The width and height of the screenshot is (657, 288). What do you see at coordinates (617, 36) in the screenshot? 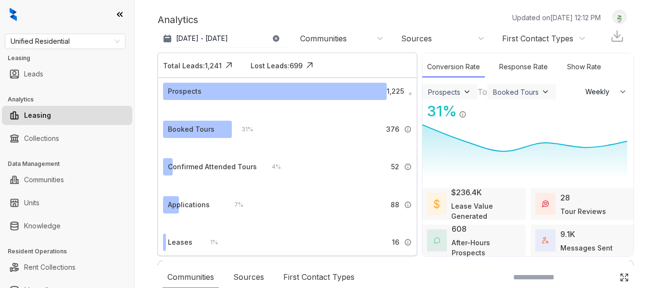
I see `img: Download` at bounding box center [617, 36].